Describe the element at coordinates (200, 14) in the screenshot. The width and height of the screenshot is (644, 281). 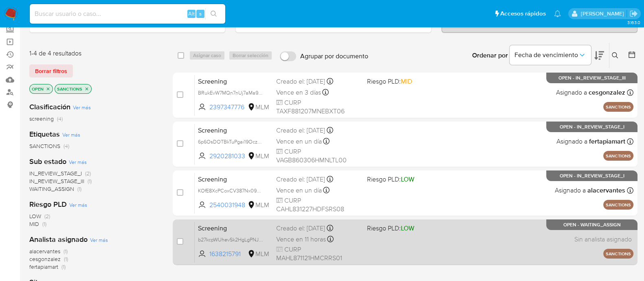
I see `span: s` at that location.